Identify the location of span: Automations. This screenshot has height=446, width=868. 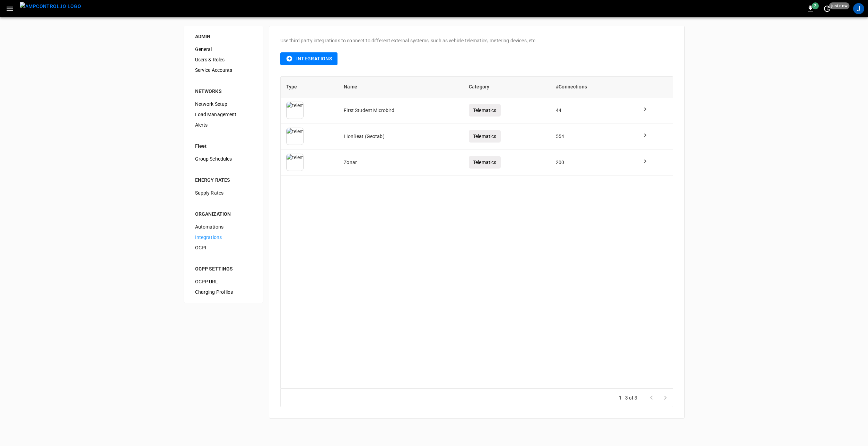
(224, 227).